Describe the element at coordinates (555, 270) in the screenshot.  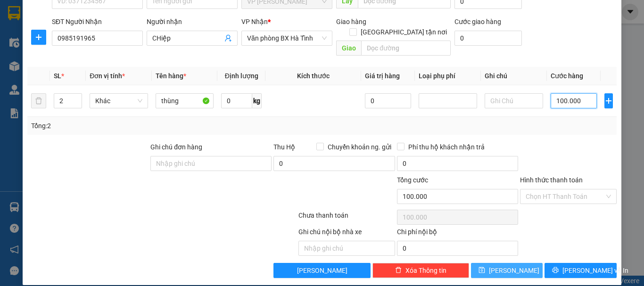
I see `span: printer` at that location.